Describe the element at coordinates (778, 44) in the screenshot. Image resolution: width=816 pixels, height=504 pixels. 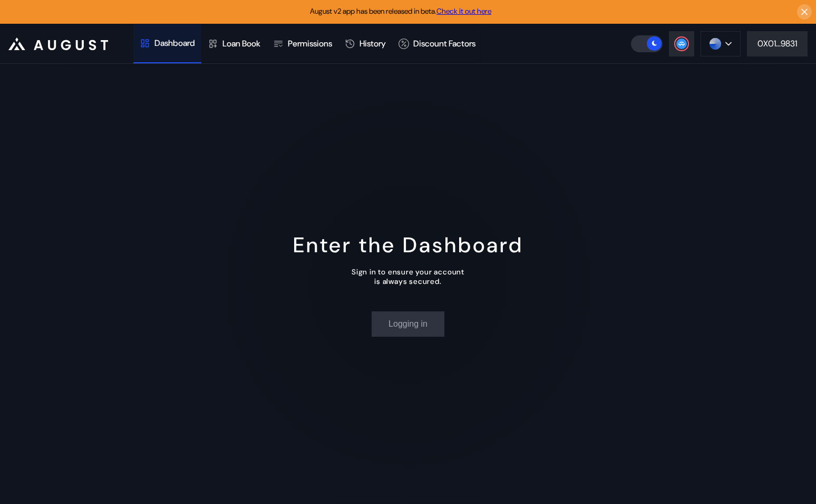
I see `div: 0X01...9831` at that location.